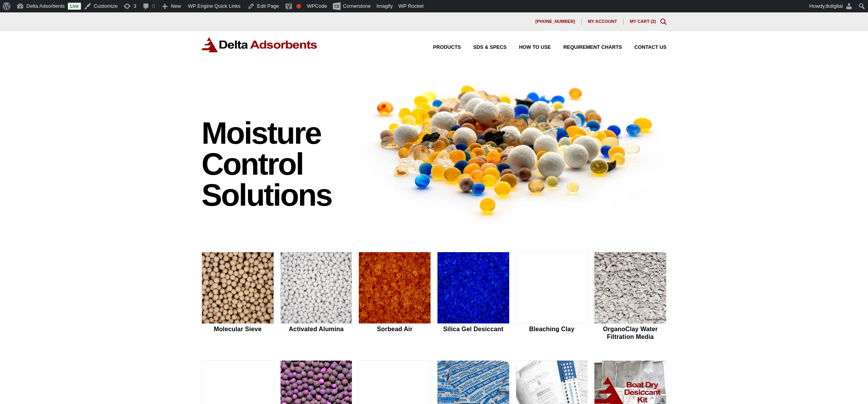 This screenshot has height=404, width=868. What do you see at coordinates (276, 165) in the screenshot?
I see `h1: Moisture Control Solutions` at bounding box center [276, 165].